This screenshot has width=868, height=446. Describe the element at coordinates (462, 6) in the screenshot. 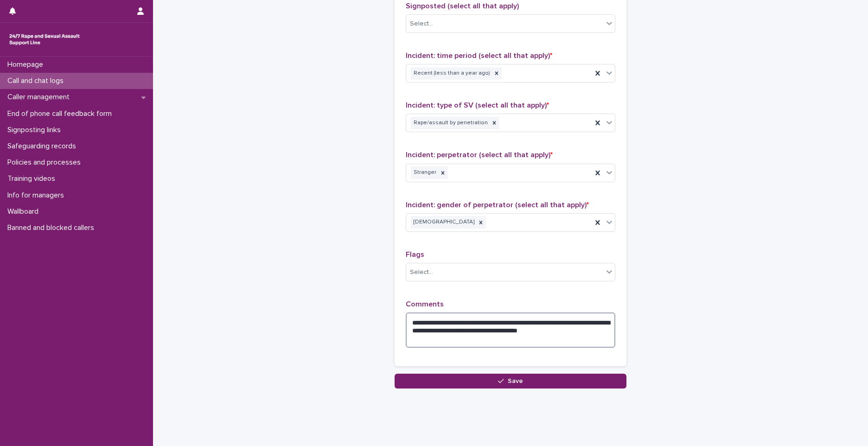

I see `span: Signposted (select all that apply)` at that location.